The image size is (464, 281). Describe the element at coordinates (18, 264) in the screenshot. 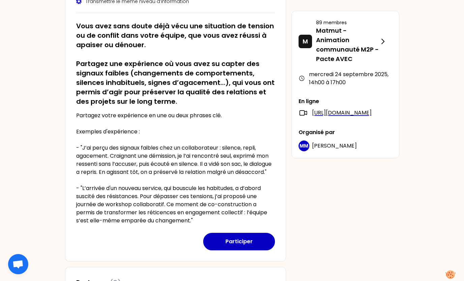

I see `div: Ouvrir le chat` at that location.